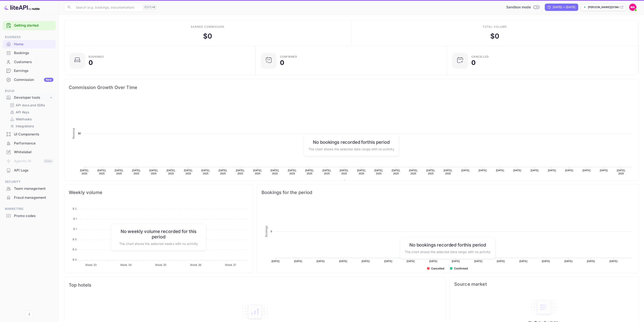 Image resolution: width=644 pixels, height=322 pixels. What do you see at coordinates (31, 112) in the screenshot?
I see `a: API Keys` at bounding box center [31, 112].